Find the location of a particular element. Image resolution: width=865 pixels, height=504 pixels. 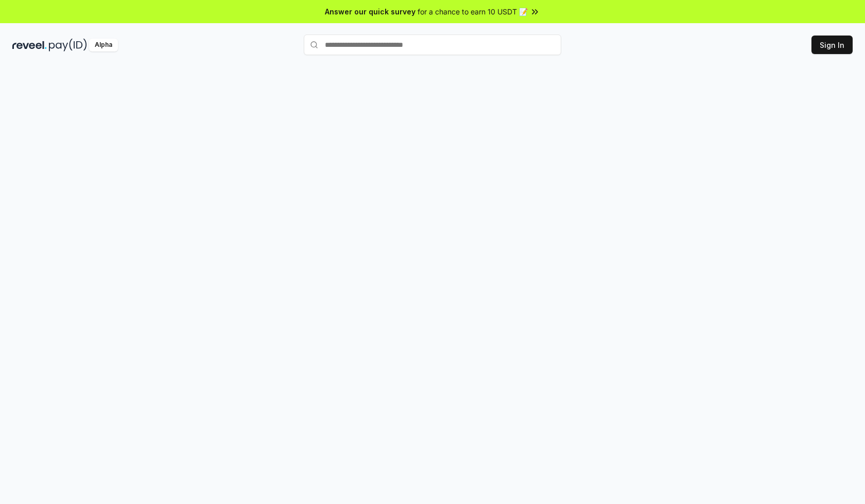

img: reveel_dark is located at coordinates (29, 45).